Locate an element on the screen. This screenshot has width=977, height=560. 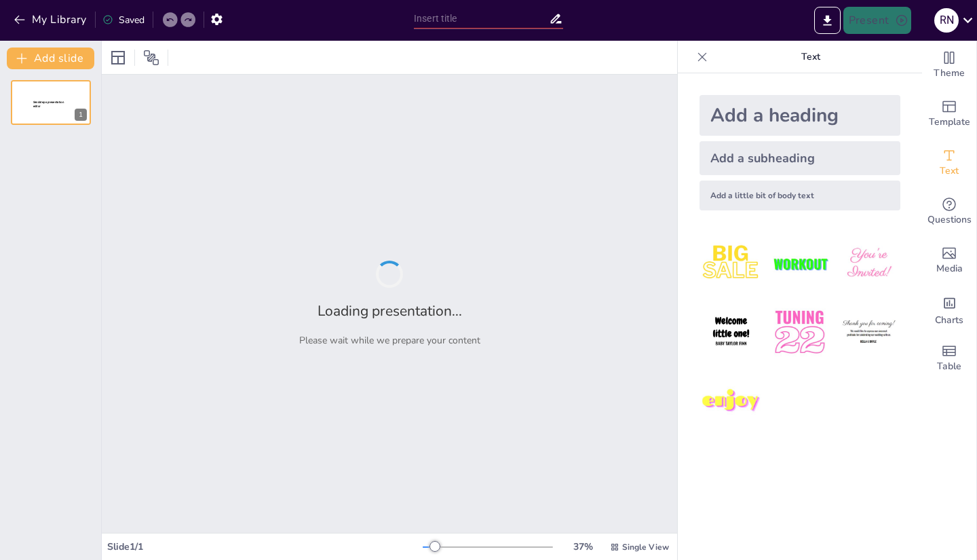
button: Present is located at coordinates (877, 20).